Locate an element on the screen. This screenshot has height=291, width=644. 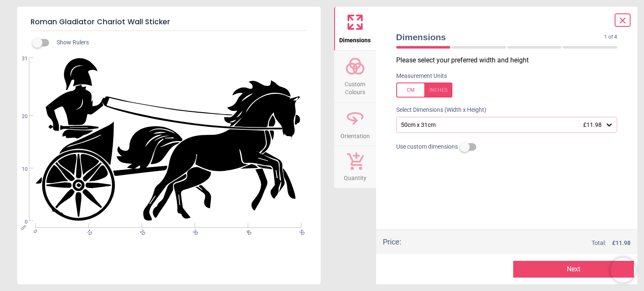
span: Custom Colours is located at coordinates (355, 87).